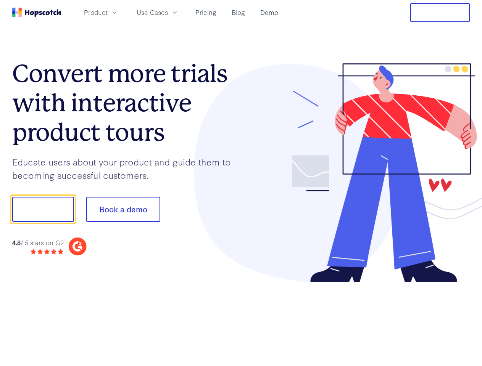  I want to click on button: Use Cases, so click(157, 12).